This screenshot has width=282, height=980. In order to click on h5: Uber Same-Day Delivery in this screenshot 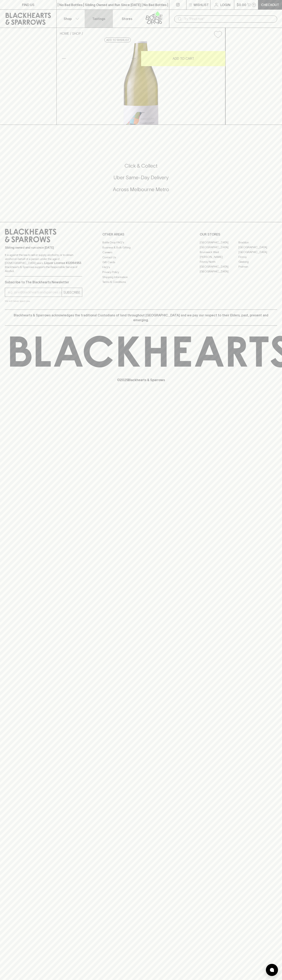, I will do `click(141, 177)`.